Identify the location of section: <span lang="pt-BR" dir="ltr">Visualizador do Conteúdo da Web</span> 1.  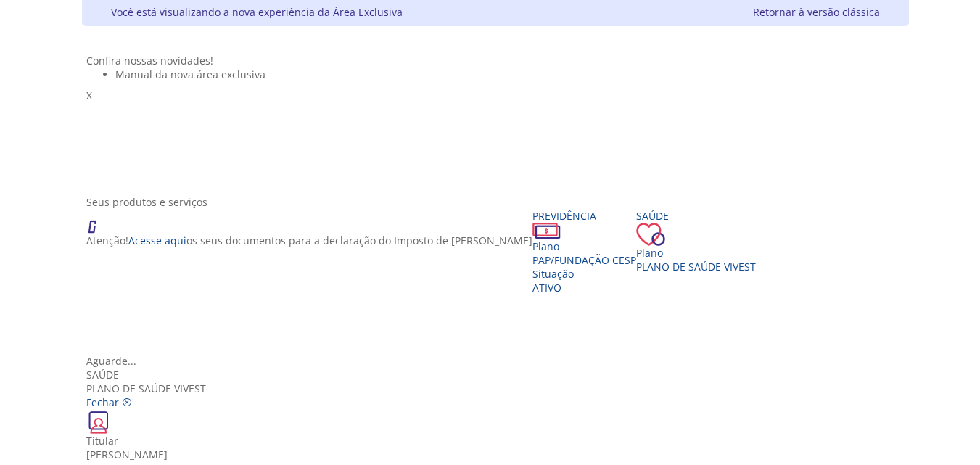
(496, 117).